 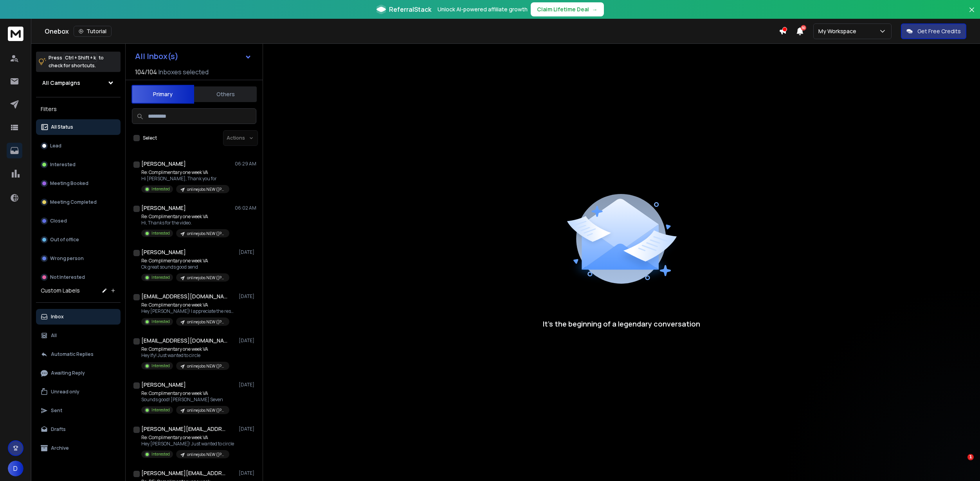 What do you see at coordinates (59, 430) in the screenshot?
I see `p: Drafts` at bounding box center [59, 430].